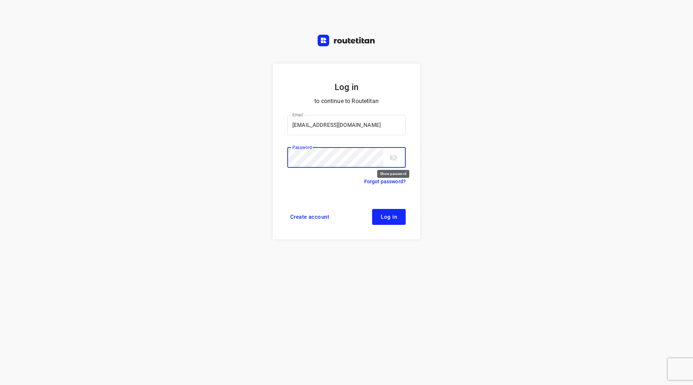  I want to click on img: Routetitan, so click(347, 40).